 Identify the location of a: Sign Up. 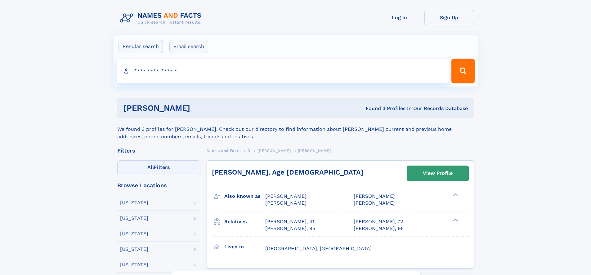
(450, 17).